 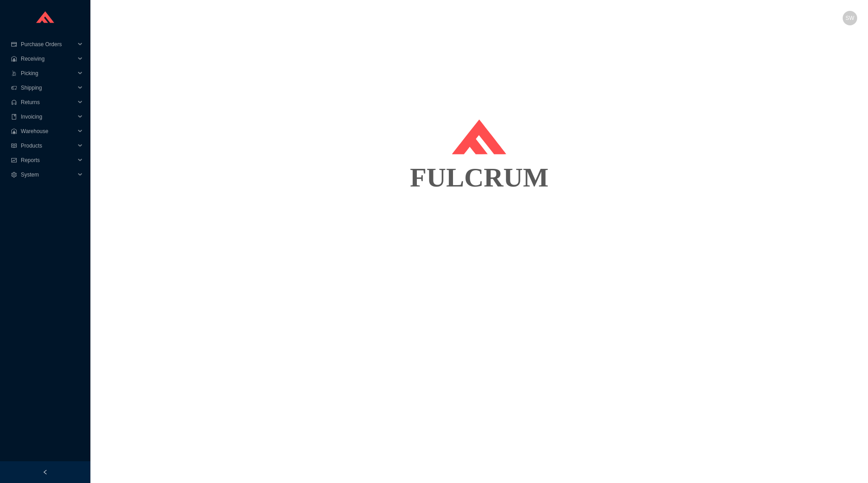 What do you see at coordinates (48, 160) in the screenshot?
I see `span: Reports` at bounding box center [48, 160].